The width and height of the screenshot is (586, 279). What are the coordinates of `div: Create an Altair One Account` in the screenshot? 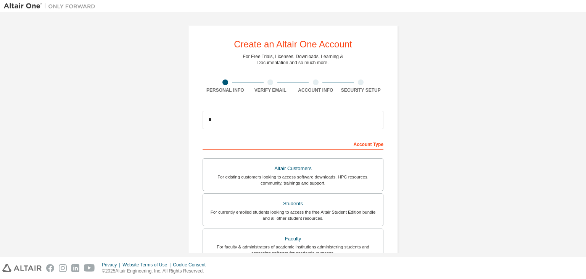 It's located at (293, 44).